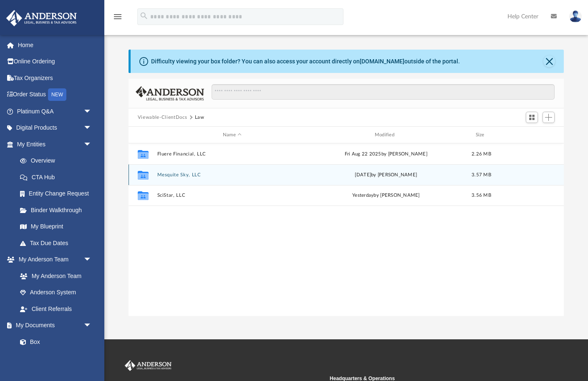 This screenshot has height=381, width=588. Describe the element at coordinates (55, 45) in the screenshot. I see `a: Home` at that location.